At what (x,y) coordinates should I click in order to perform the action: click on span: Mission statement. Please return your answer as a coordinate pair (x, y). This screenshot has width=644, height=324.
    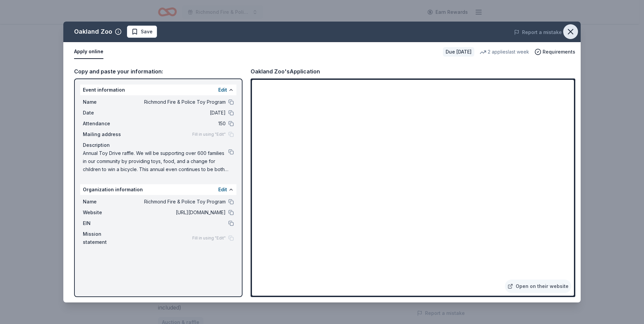
    Looking at the image, I should click on (105, 238).